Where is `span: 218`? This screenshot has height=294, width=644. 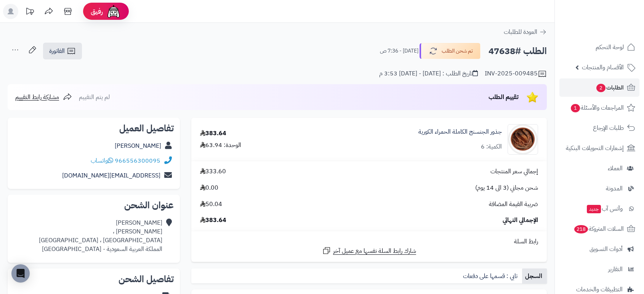 span: 218 is located at coordinates (581, 229).